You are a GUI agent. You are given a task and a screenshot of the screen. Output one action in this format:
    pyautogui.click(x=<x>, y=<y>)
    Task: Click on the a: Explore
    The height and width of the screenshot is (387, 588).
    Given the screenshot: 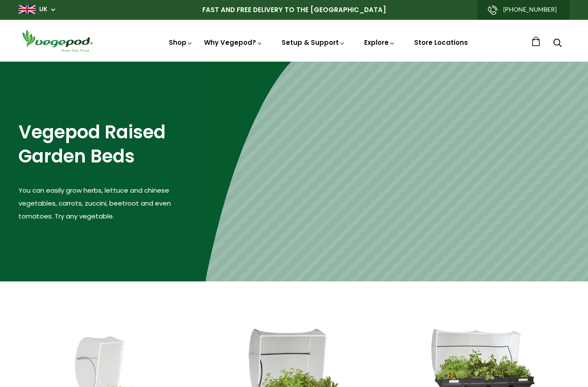 What is the action you would take?
    pyautogui.click(x=380, y=42)
    